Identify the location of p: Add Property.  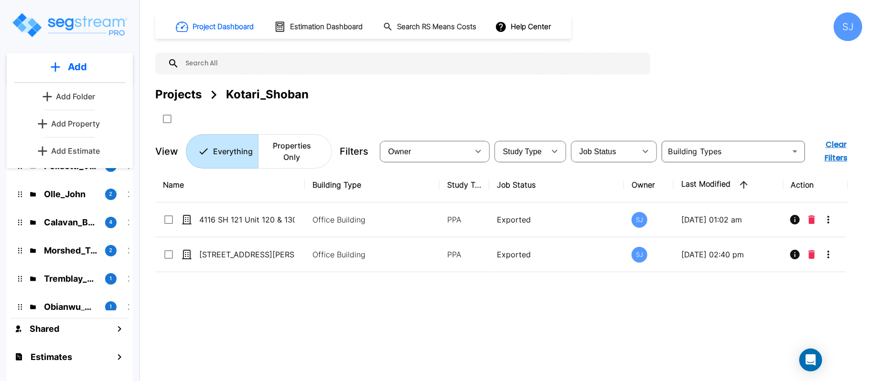
(75, 124).